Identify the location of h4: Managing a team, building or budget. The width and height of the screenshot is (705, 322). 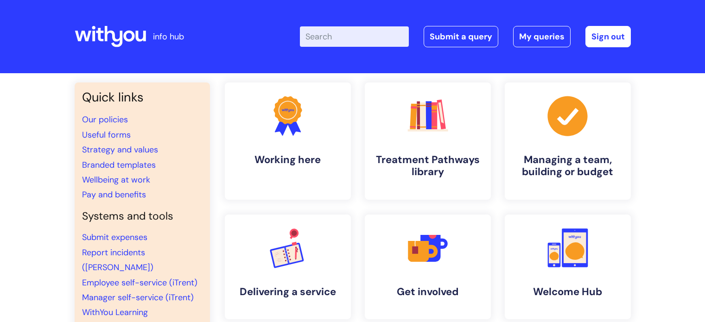
(568, 166).